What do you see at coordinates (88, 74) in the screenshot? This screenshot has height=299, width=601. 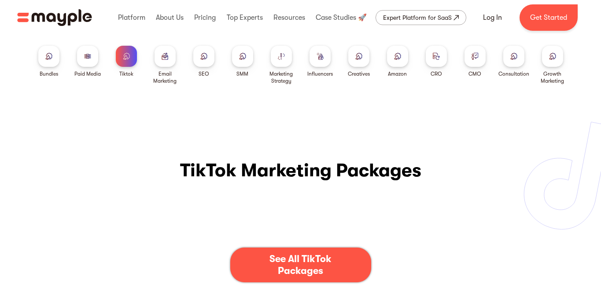 I see `div: Paid Media` at bounding box center [88, 74].